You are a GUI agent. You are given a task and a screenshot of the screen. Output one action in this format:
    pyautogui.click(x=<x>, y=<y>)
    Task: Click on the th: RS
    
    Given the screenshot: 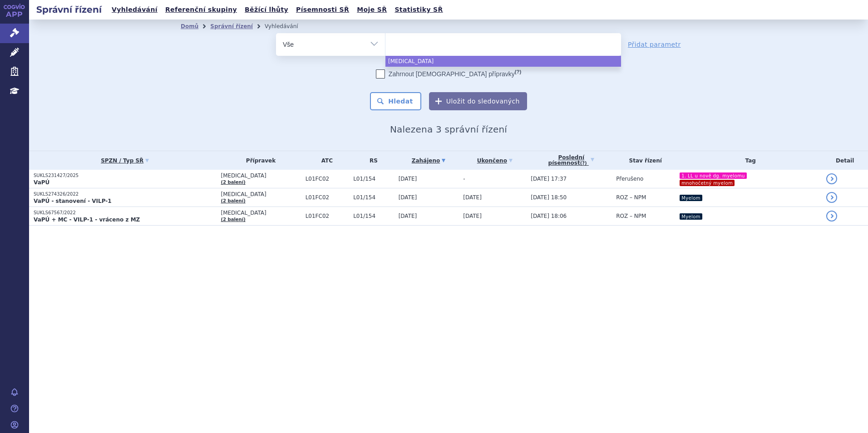 What is the action you would take?
    pyautogui.click(x=371, y=160)
    